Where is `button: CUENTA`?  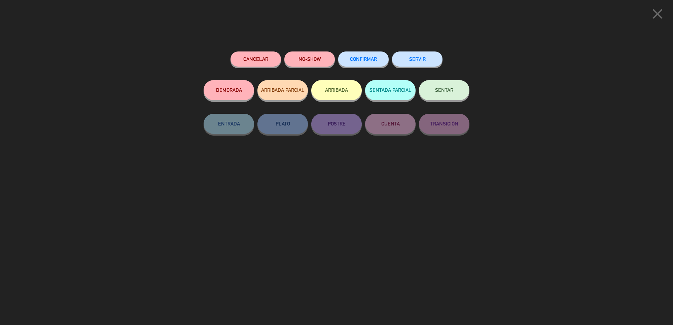
button: CUENTA is located at coordinates (390, 124).